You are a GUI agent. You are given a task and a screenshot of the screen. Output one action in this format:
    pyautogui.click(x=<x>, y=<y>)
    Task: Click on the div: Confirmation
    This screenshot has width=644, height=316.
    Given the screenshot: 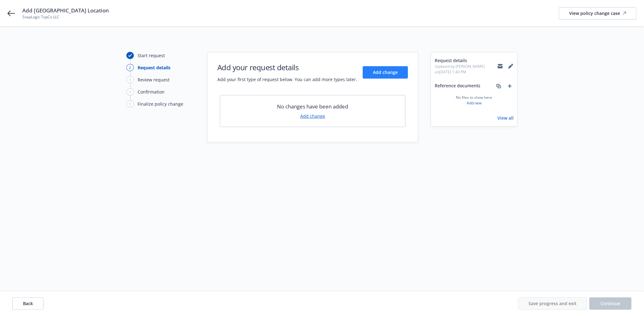 What is the action you would take?
    pyautogui.click(x=151, y=92)
    